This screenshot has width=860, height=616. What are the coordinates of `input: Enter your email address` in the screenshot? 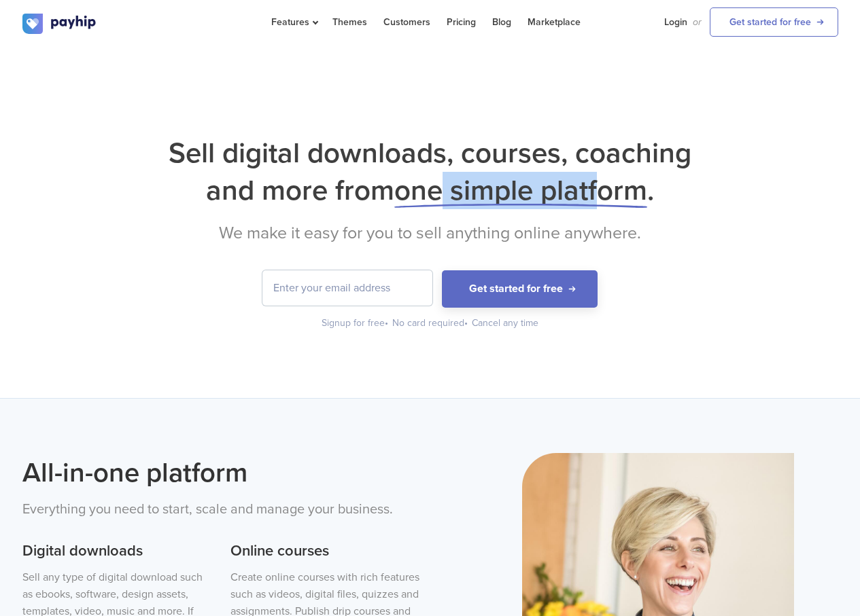 It's located at (347, 288).